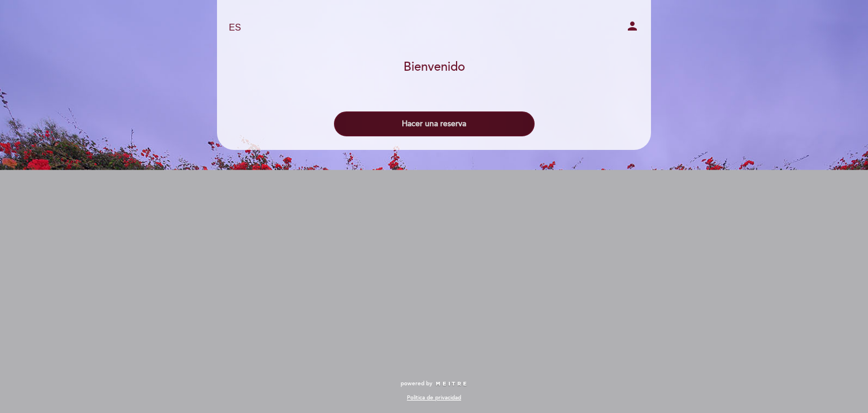 This screenshot has height=413, width=868. What do you see at coordinates (434, 383) in the screenshot?
I see `a: powered by` at bounding box center [434, 383].